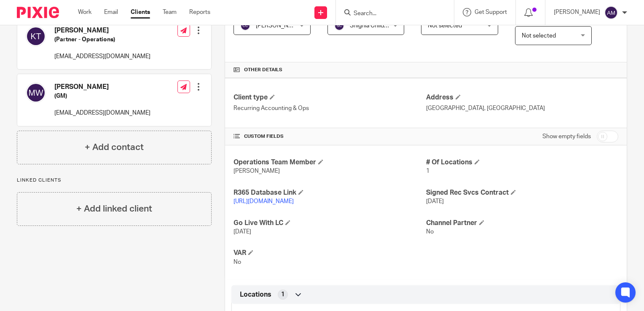 This screenshot has width=644, height=311. I want to click on a: Reports, so click(200, 12).